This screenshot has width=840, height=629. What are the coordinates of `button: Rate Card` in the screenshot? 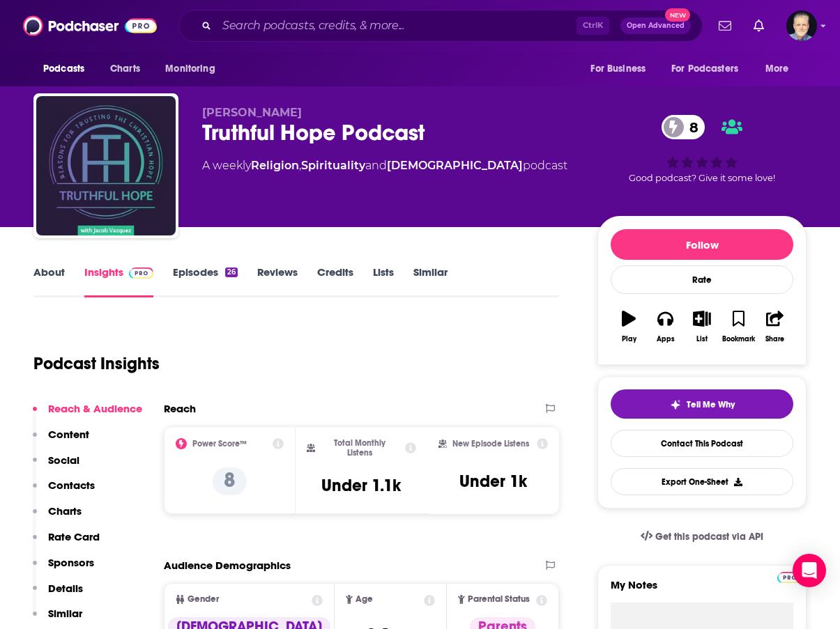 It's located at (66, 542).